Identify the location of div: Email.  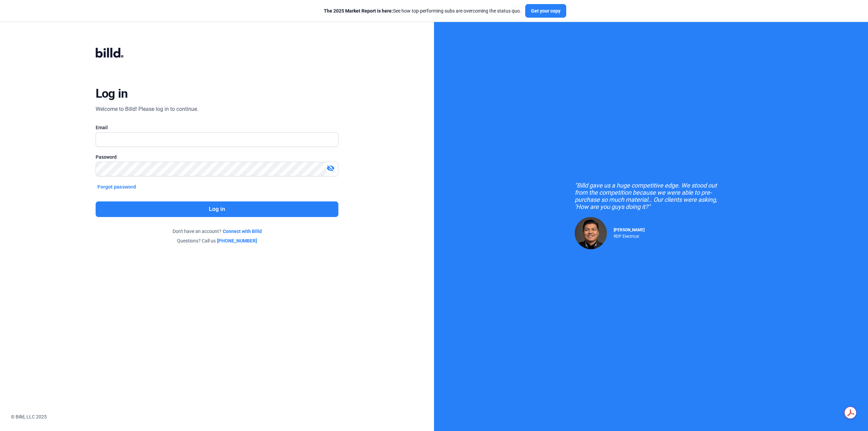
(217, 127).